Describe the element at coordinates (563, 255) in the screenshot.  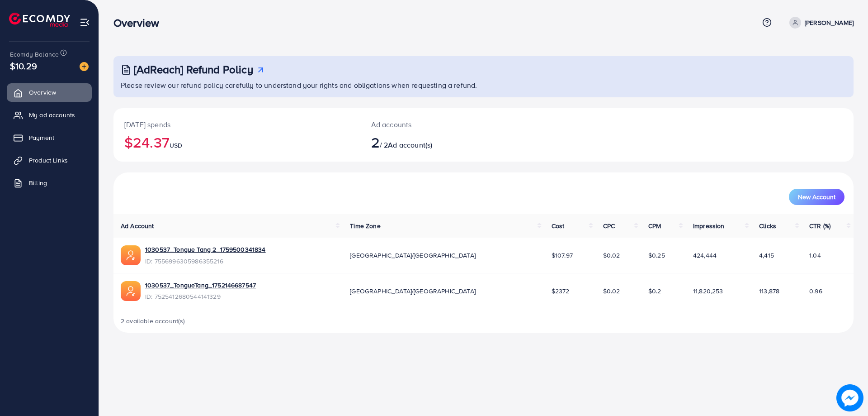
I see `span: $107.97` at that location.